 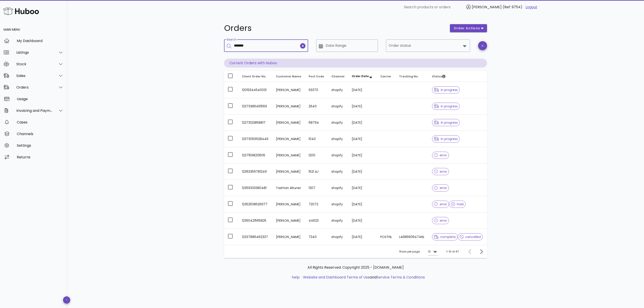 I want to click on th: Post Code, so click(x=316, y=76).